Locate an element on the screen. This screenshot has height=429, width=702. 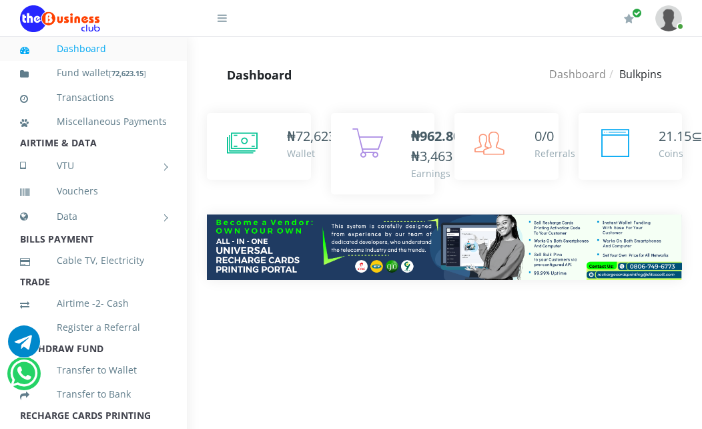
a: Register a Referral is located at coordinates (93, 327).